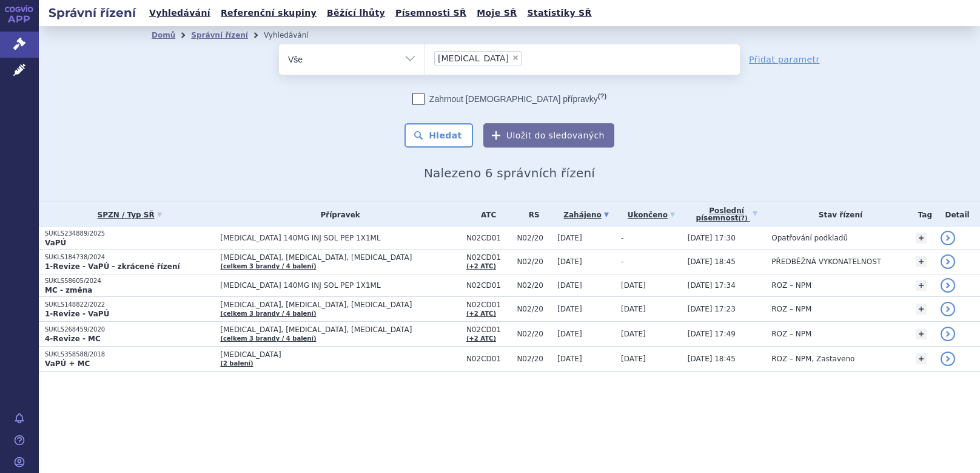 This screenshot has height=473, width=980. I want to click on button: Uložit do sledovaných, so click(548, 136).